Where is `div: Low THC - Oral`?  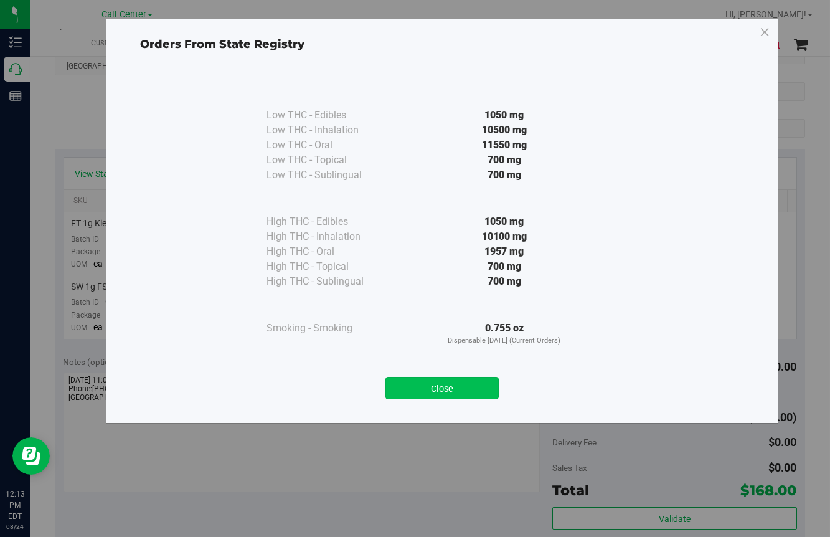 div: Low THC - Oral is located at coordinates (329, 145).